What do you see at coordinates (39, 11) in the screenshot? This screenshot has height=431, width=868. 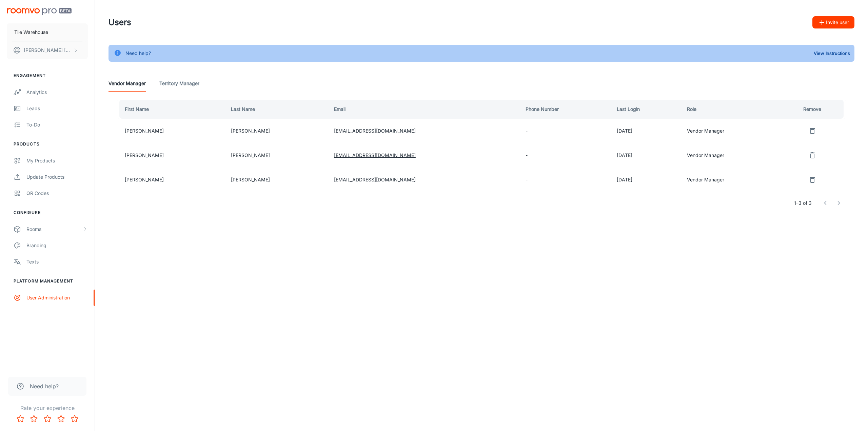 I see `img: Roomvo PRO Beta` at bounding box center [39, 11].